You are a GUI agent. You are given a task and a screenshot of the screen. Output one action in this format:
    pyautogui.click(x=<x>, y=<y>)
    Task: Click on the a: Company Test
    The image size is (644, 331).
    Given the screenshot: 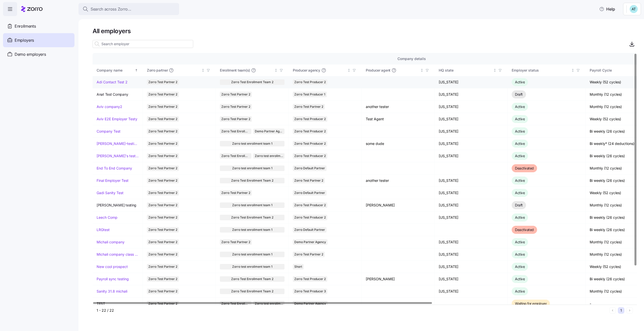 What is the action you would take?
    pyautogui.click(x=109, y=131)
    